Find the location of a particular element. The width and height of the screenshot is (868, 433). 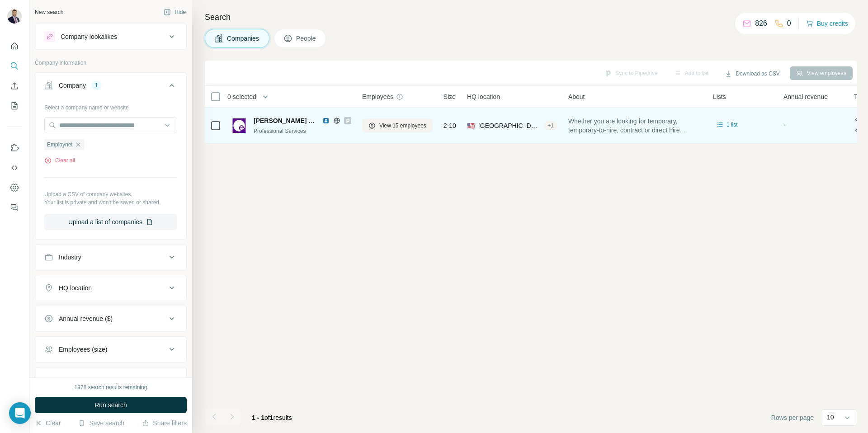

div: 1978 search results remaining is located at coordinates (111, 387).